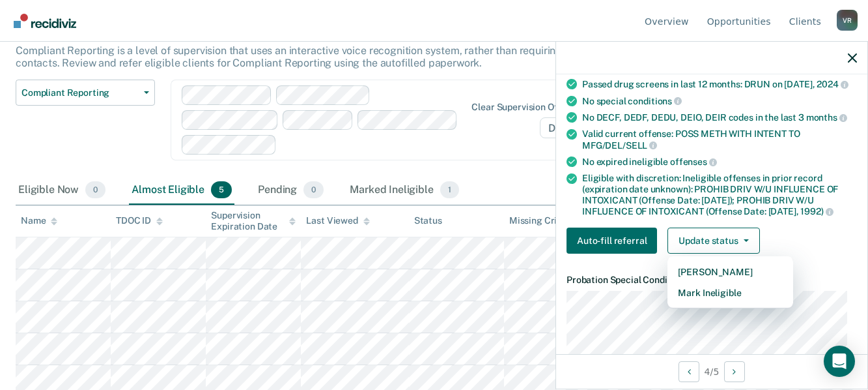 This screenshot has width=868, height=390. I want to click on button: Previous Opportunity, so click(689, 371).